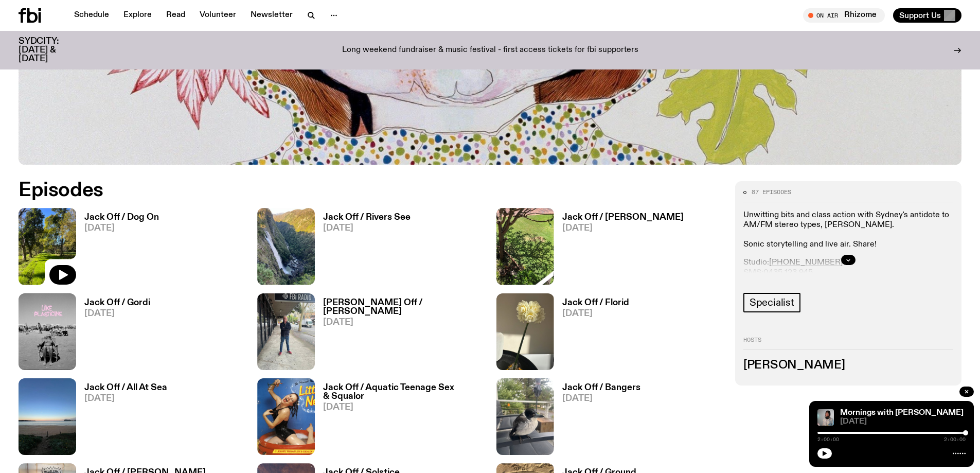  What do you see at coordinates (601, 387) in the screenshot?
I see `h3: Jack Off / Bangers` at bounding box center [601, 387].